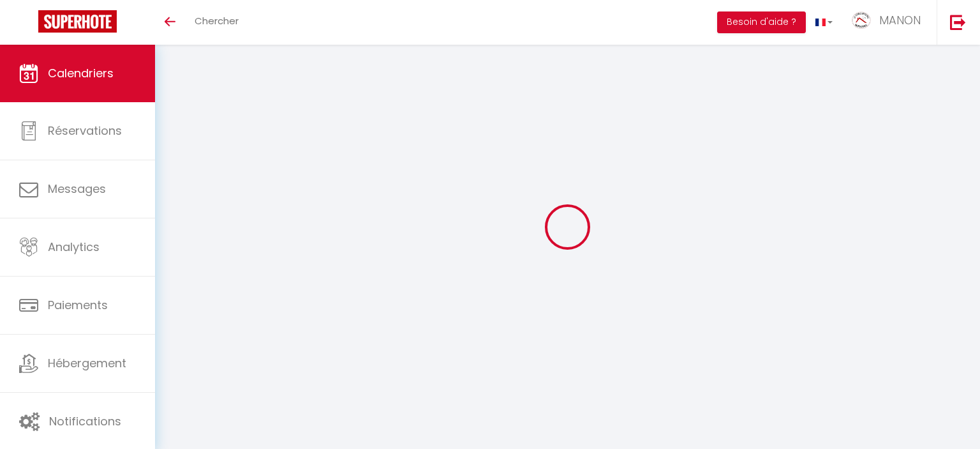 The height and width of the screenshot is (449, 980). I want to click on span: MANON, so click(900, 20).